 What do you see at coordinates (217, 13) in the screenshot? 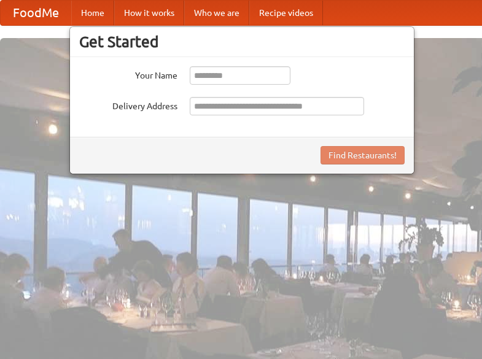
I see `a: Who we are` at bounding box center [217, 13].